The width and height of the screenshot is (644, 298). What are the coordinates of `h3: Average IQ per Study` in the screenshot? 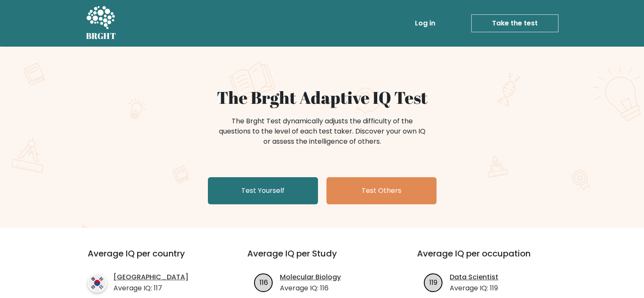 It's located at (322, 259).